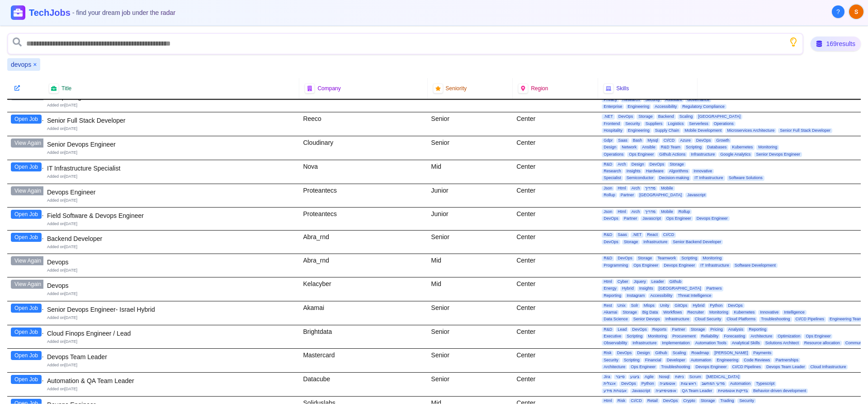 This screenshot has height=411, width=868. Describe the element at coordinates (695, 377) in the screenshot. I see `span: Scrum` at that location.